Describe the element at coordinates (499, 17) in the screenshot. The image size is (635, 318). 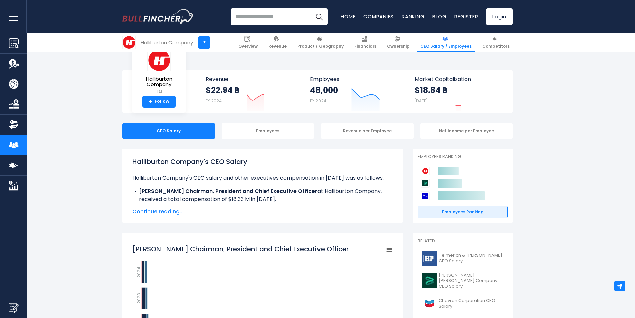
I see `a: Login` at that location.